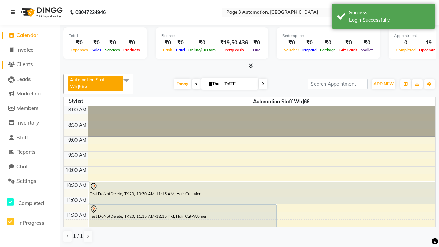 The image size is (439, 247). What do you see at coordinates (30, 167) in the screenshot?
I see `a: Chat` at bounding box center [30, 167].